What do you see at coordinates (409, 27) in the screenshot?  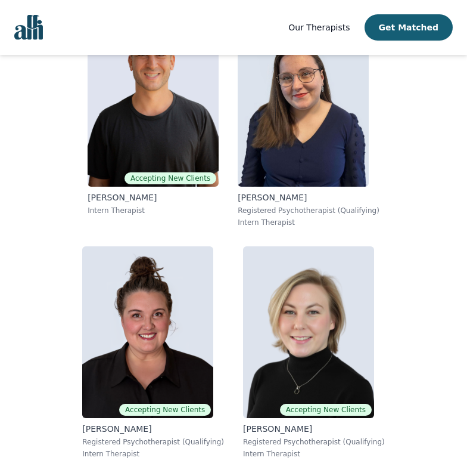 I see `button: Get Matched` at bounding box center [409, 27].